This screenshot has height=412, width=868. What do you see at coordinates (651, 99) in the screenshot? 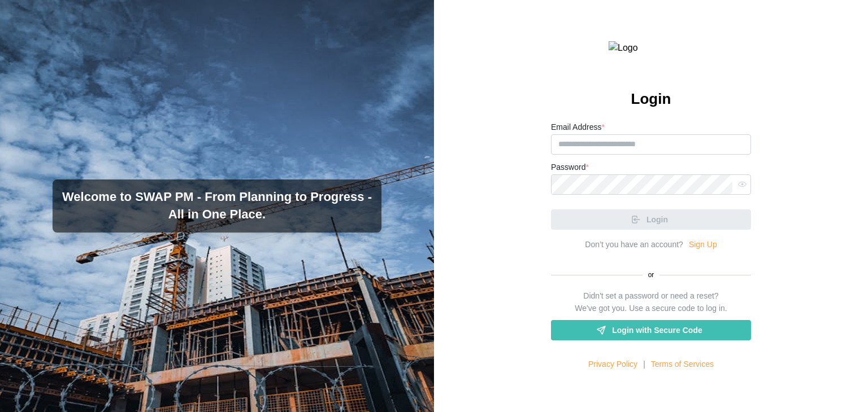
I see `h2: Login` at bounding box center [651, 99].